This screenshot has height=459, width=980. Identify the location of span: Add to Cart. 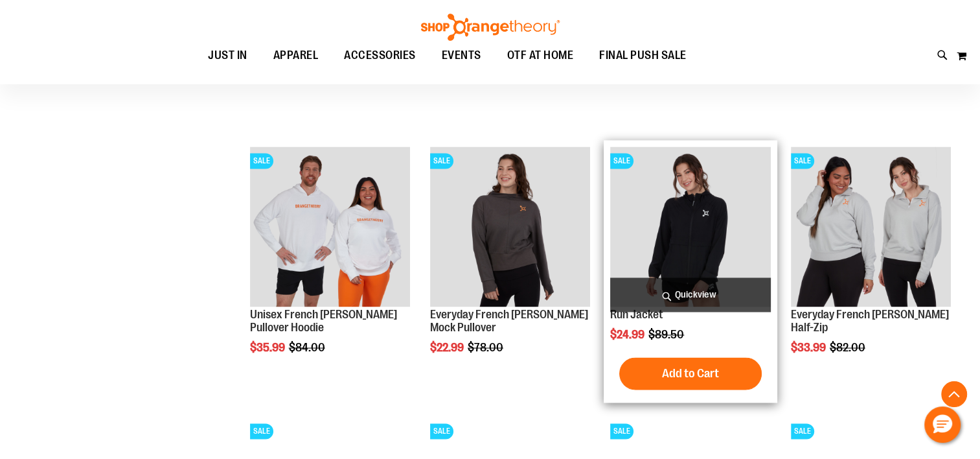
(691, 373).